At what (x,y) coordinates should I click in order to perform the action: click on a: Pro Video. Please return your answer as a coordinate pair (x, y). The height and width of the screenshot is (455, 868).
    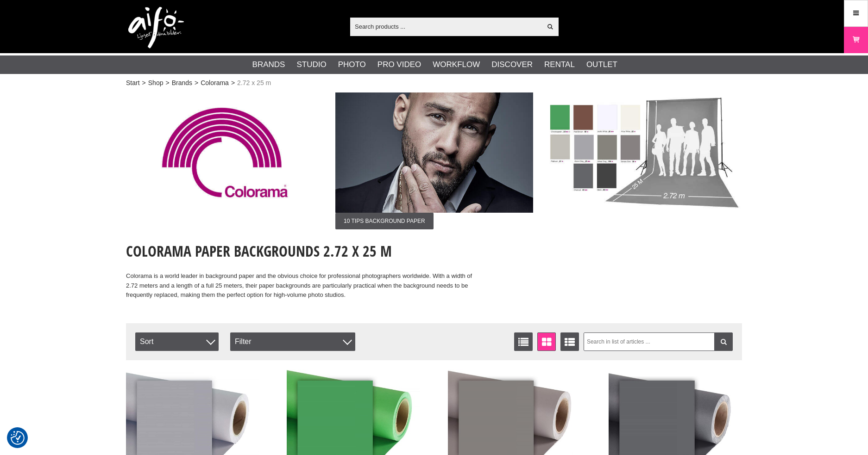
    Looking at the image, I should click on (399, 65).